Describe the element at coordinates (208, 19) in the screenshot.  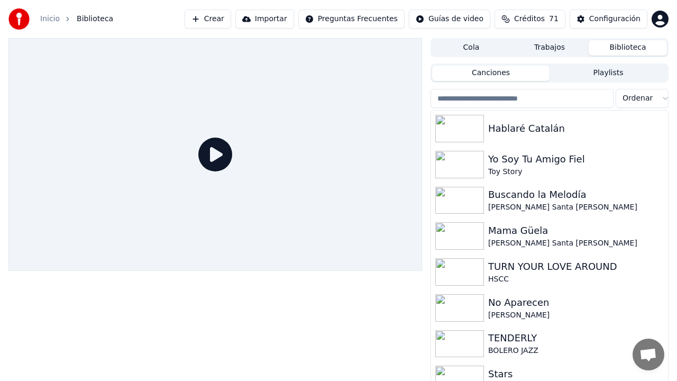
I see `button: Crear` at that location.